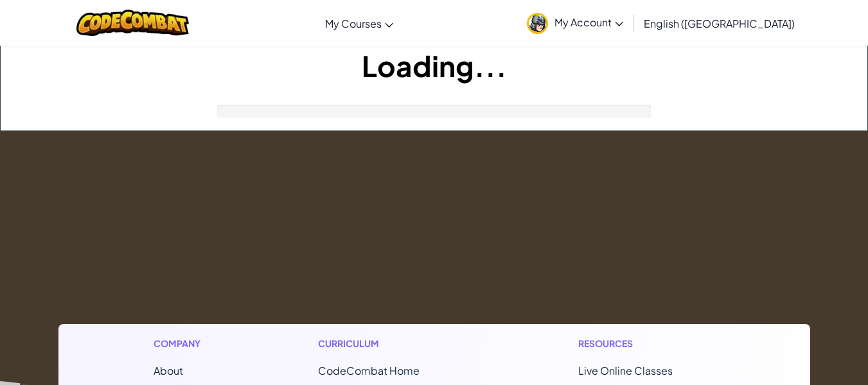 The image size is (868, 385). What do you see at coordinates (359, 23) in the screenshot?
I see `a: My Courses` at bounding box center [359, 23].